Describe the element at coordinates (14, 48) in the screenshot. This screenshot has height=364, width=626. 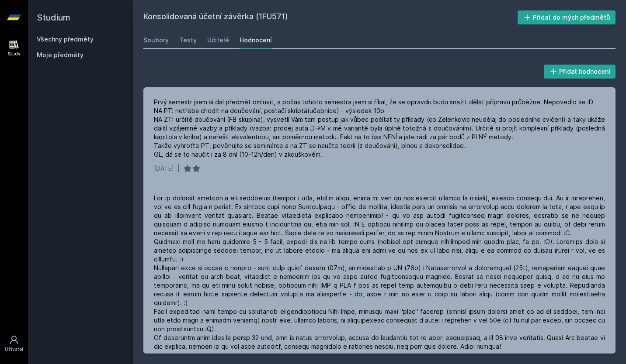
I see `a: Study` at that location.